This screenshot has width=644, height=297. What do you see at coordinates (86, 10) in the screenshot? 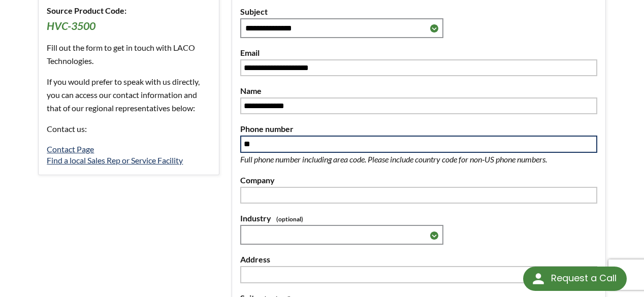
I see `b: Source Product Code:` at bounding box center [86, 10].